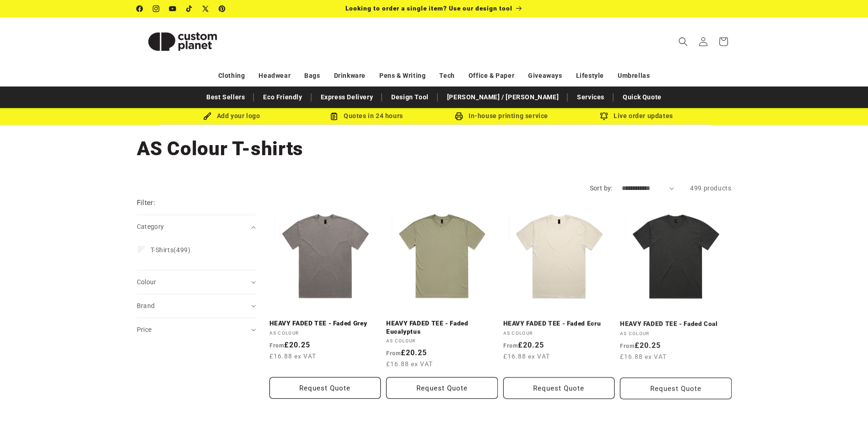  I want to click on span: (499), so click(171, 250).